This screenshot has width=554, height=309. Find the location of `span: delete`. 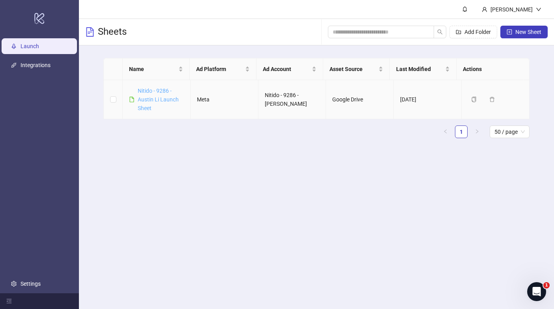

span: delete is located at coordinates (492, 99).